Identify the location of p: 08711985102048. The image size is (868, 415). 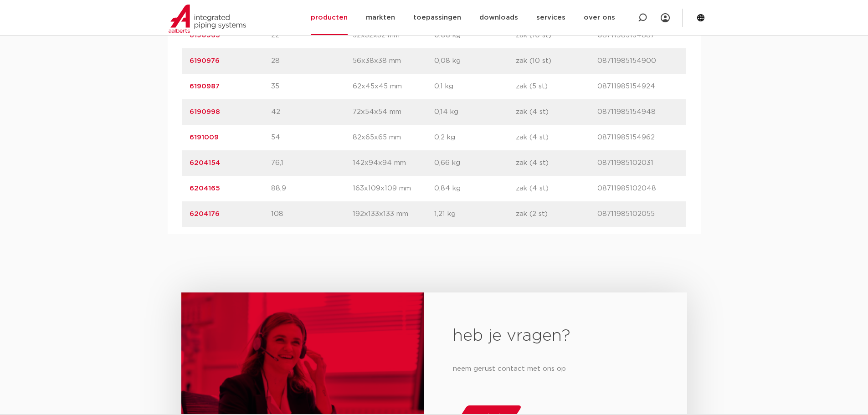
(638, 188).